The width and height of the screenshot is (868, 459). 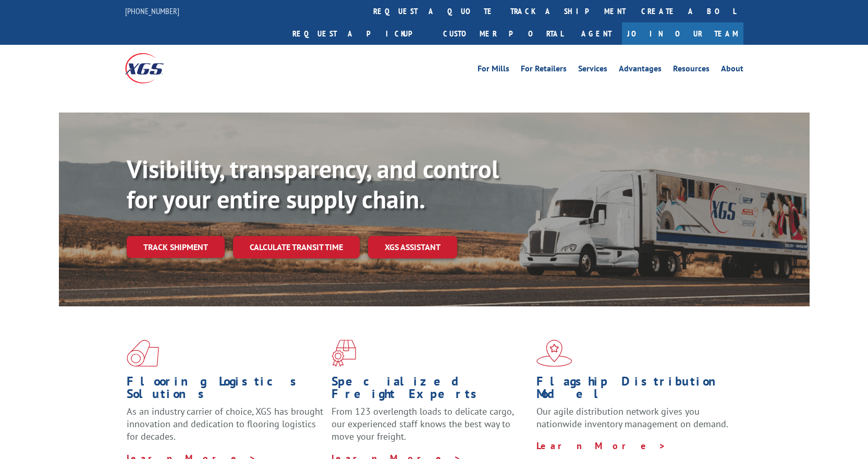 I want to click on a: Learn More >, so click(x=601, y=446).